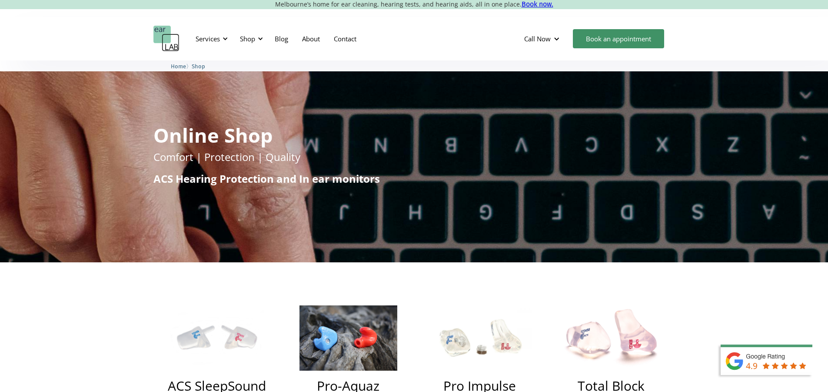 The height and width of the screenshot is (392, 828). What do you see at coordinates (281, 39) in the screenshot?
I see `a: Blog` at bounding box center [281, 39].